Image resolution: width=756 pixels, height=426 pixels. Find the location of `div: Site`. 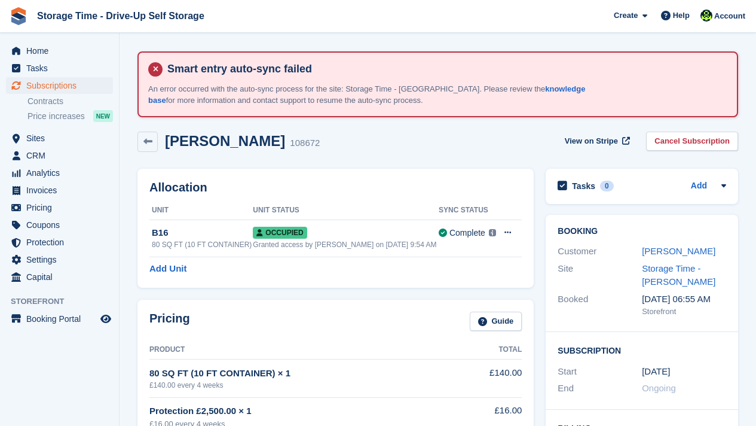

div: Site is located at coordinates (600, 275).